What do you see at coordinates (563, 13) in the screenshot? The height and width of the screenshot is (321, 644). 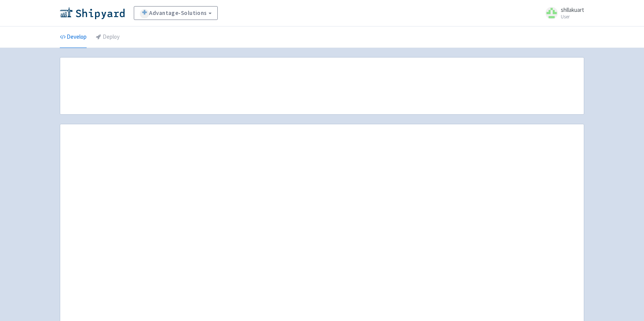 I see `a: shllakuart User` at bounding box center [563, 13].